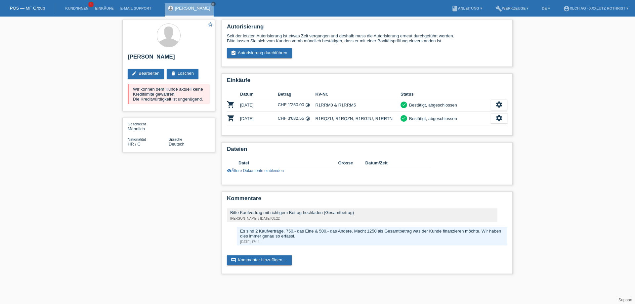  I want to click on span: Nationalität, so click(137, 139).